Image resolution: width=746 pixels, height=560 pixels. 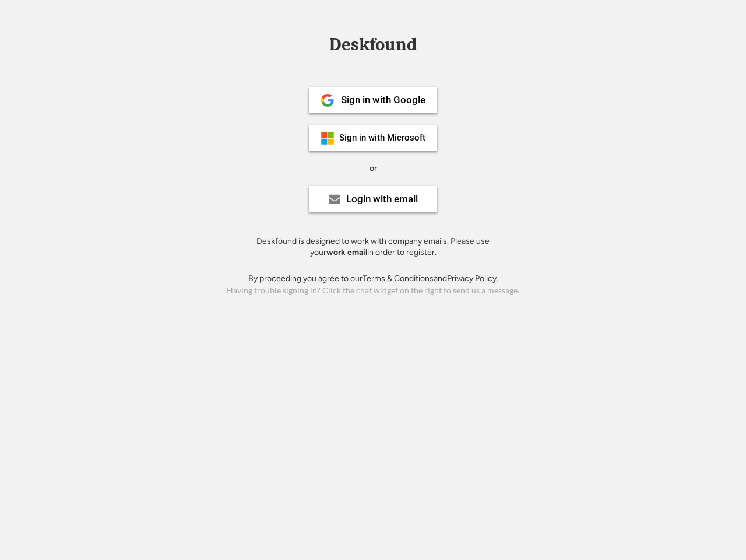 I want to click on img: ms-symbollockup_mssymbol_19.png, so click(x=327, y=138).